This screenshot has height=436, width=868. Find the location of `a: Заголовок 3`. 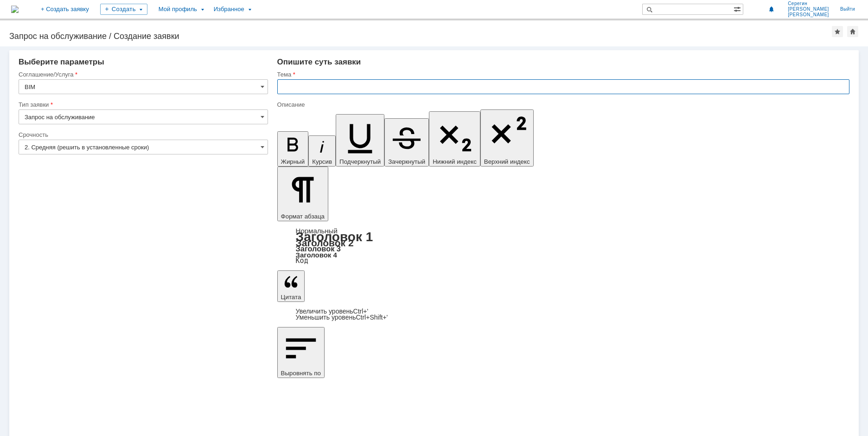

a: Заголовок 3 is located at coordinates (318, 249).